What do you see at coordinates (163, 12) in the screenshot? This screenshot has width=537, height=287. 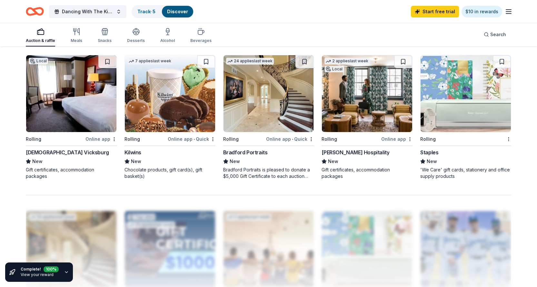 I see `button: Track· 5Discover` at bounding box center [163, 12].